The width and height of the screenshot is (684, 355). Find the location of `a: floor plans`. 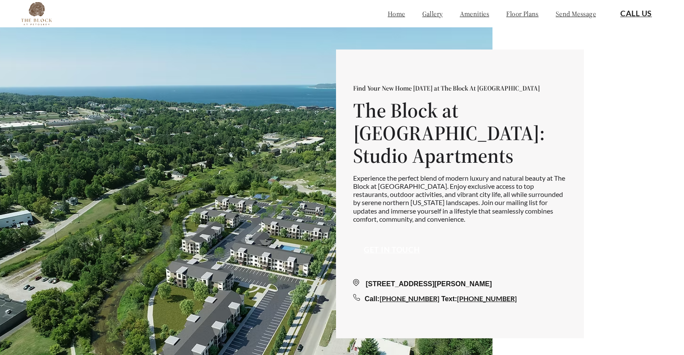

a: floor plans is located at coordinates (522, 14).